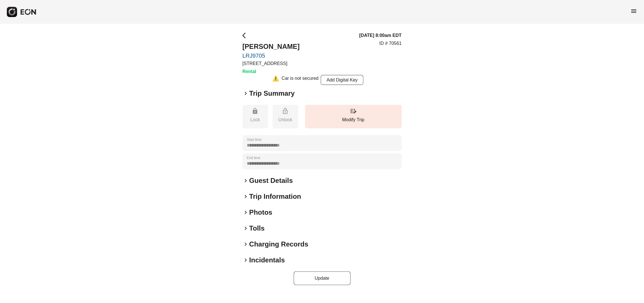  What do you see at coordinates (272, 94) in the screenshot?
I see `h2: Trip Summary` at bounding box center [272, 94].